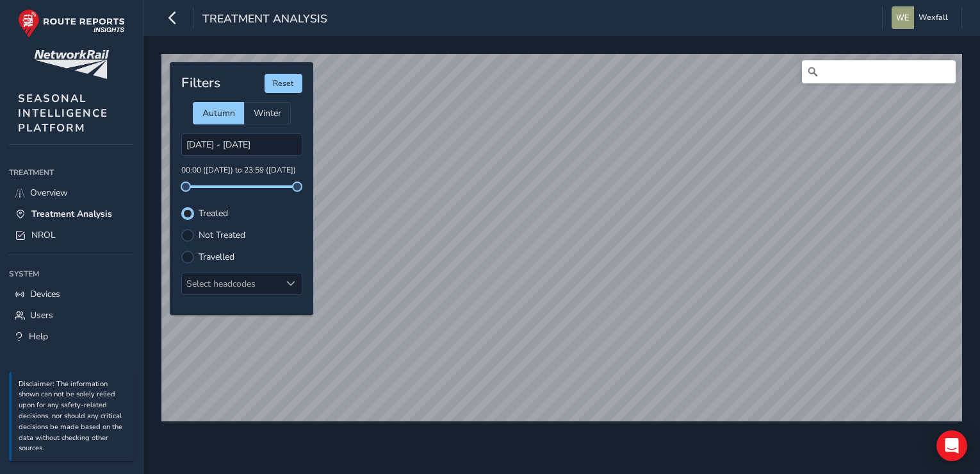  Describe the element at coordinates (222, 236) in the screenshot. I see `label: Not Treated` at that location.